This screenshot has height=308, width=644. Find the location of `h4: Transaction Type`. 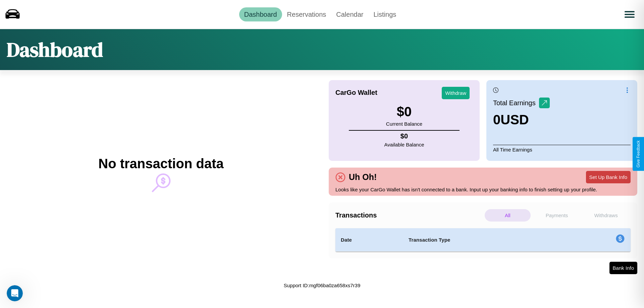

h4: Transaction Type is located at coordinates (484, 240).